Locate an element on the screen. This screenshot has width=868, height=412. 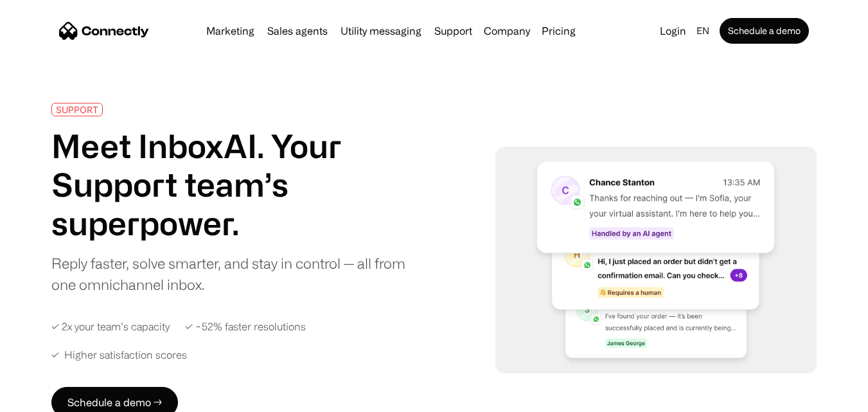
a: home is located at coordinates (104, 31).